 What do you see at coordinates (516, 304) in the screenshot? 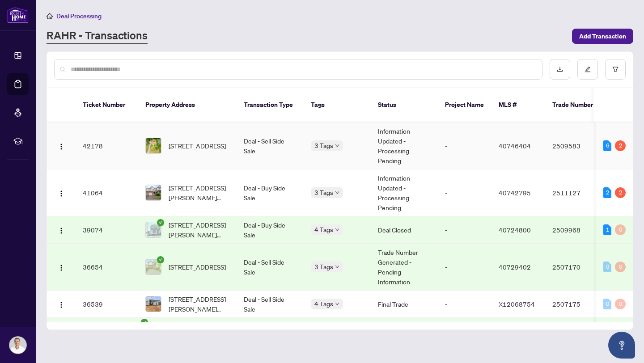
I see `span: X12068754` at bounding box center [516, 304].